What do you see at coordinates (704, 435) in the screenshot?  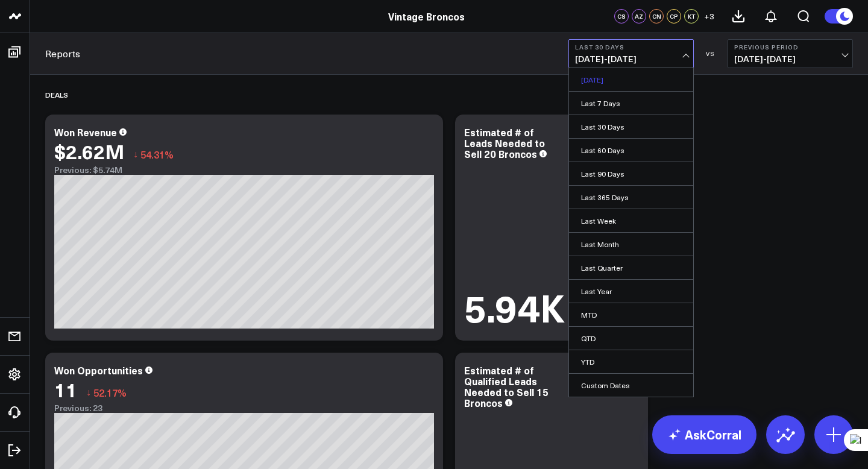 I see `a: AskCorral` at bounding box center [704, 435].